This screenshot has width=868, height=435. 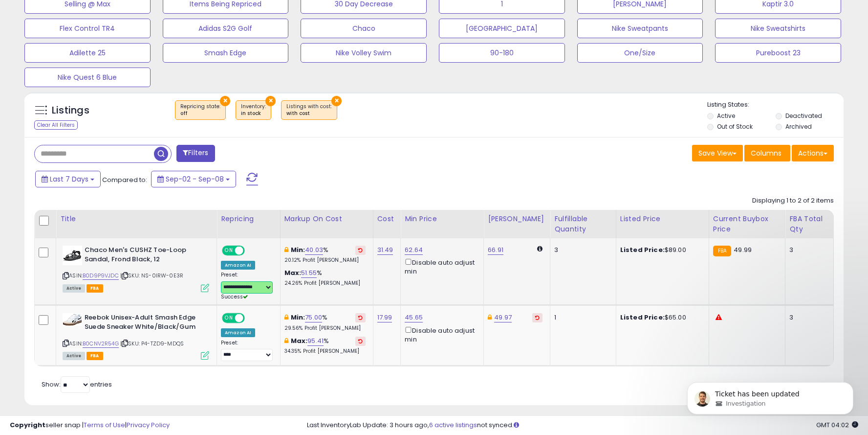 I want to click on i: Revert to store-level Min Markup, so click(x=360, y=250).